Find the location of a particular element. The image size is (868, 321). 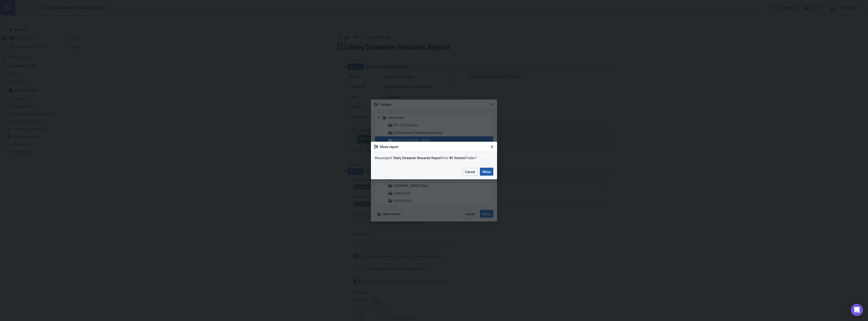

button: Cancel is located at coordinates (470, 172).